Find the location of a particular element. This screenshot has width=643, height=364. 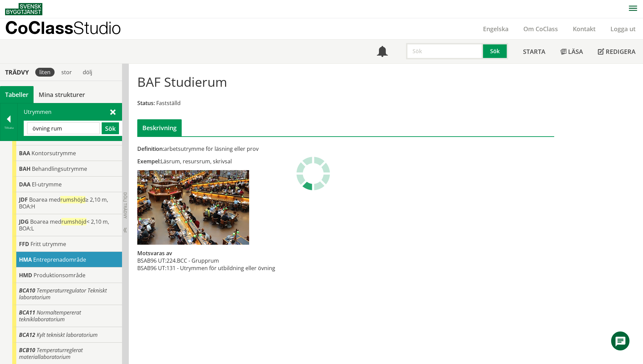

span: FFD is located at coordinates (24, 244).